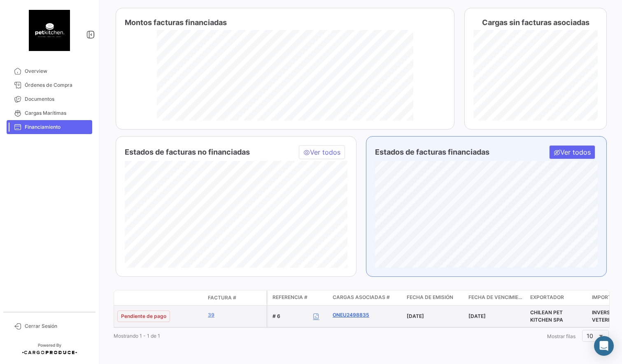 The width and height of the screenshot is (622, 364). What do you see at coordinates (57, 99) in the screenshot?
I see `span: Documentos` at bounding box center [57, 99].